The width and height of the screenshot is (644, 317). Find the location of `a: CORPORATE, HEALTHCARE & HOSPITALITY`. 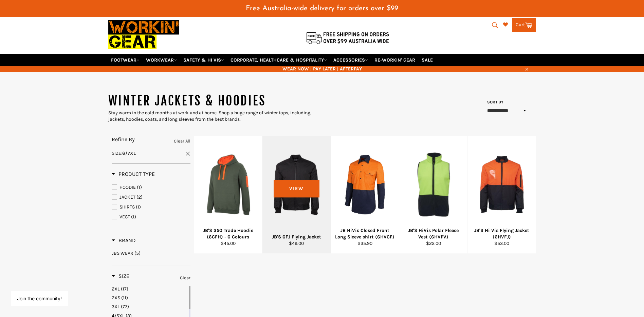

a: CORPORATE, HEALTHCARE & HOSPITALITY is located at coordinates (279, 60).